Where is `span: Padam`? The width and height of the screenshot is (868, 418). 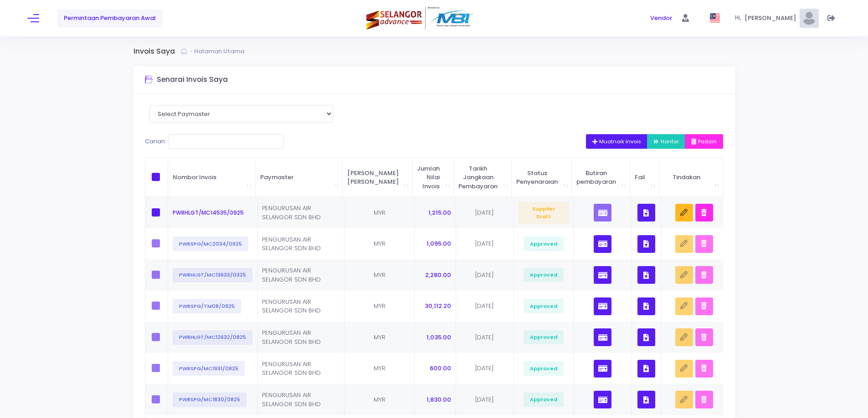 span: Padam is located at coordinates (704, 141).